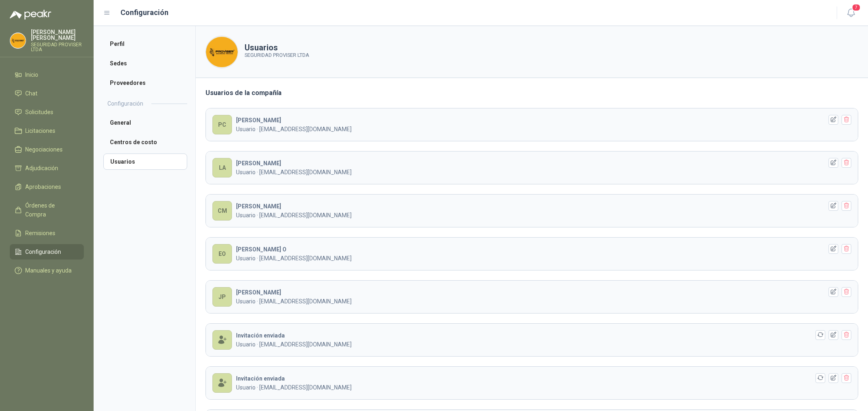  I want to click on div: JP, so click(222, 297).